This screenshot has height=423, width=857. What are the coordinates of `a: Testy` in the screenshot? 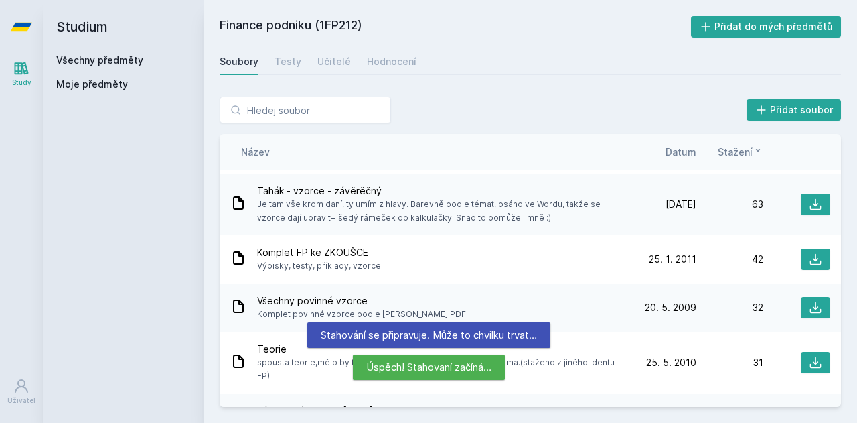 It's located at (288, 62).